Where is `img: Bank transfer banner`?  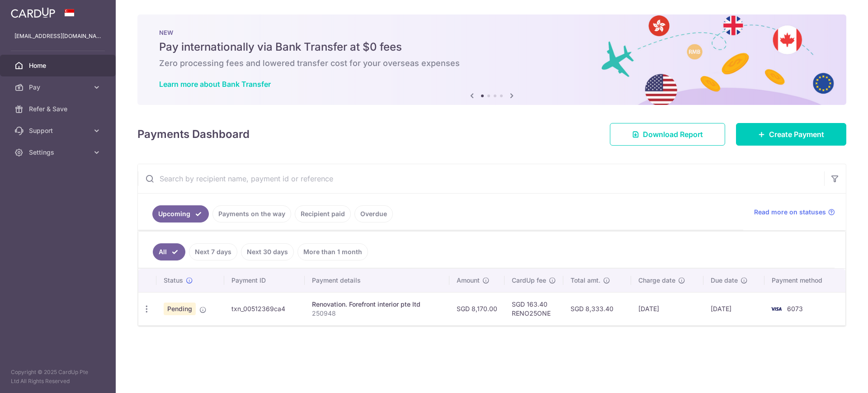
img: Bank transfer banner is located at coordinates (492, 59).